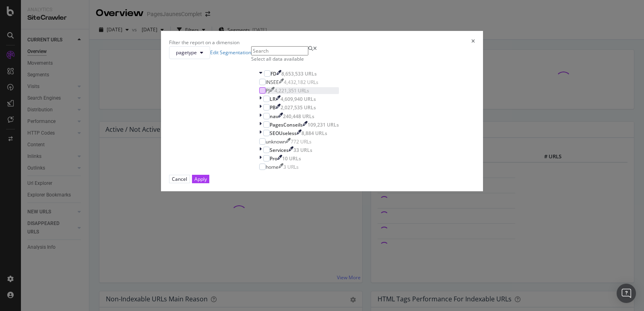  I want to click on div: 10 URLs, so click(291, 158).